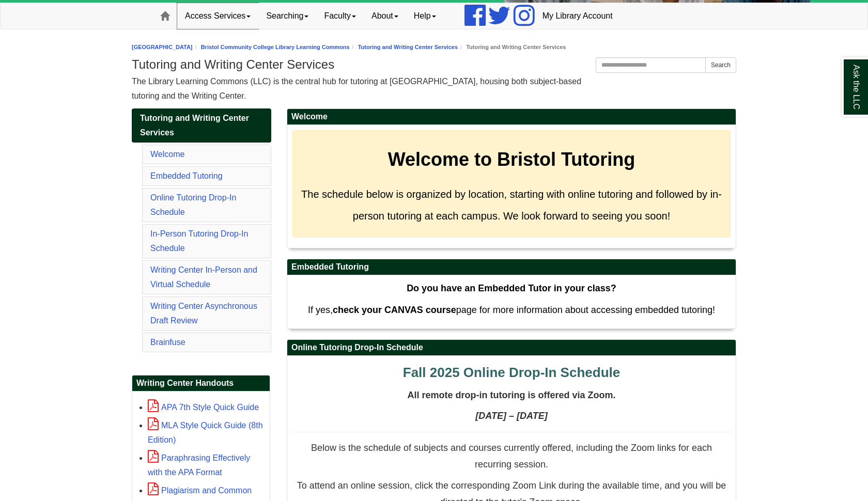 The width and height of the screenshot is (868, 501). What do you see at coordinates (394, 310) in the screenshot?
I see `strong: check your CANVAS course` at bounding box center [394, 310].